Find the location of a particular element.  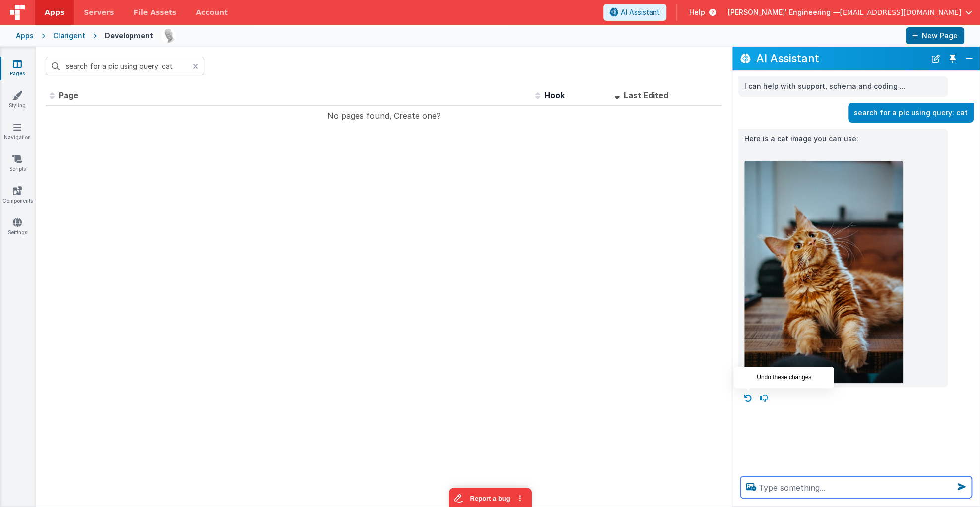

img: One of my cats, Vladimir. He is from Russia! He has an instagram if you'd like to see more of him... is located at coordinates (824, 272).